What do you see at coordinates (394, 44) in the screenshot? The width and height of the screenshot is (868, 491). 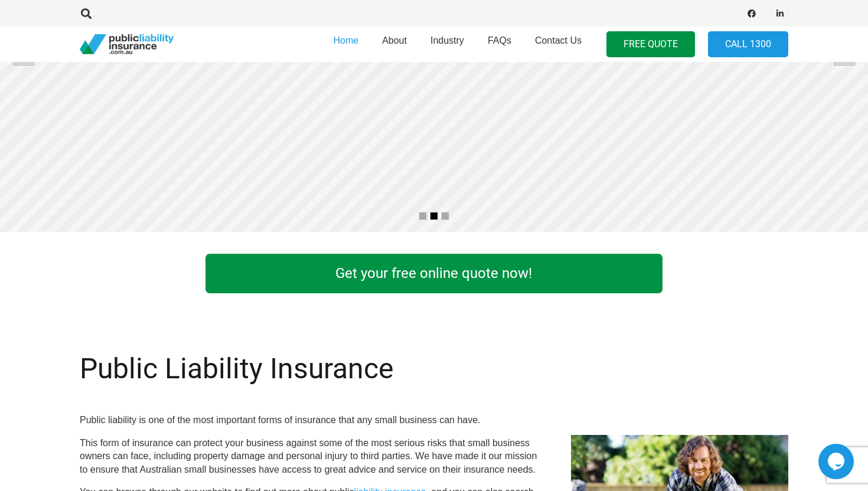 I see `a: About` at bounding box center [394, 44].